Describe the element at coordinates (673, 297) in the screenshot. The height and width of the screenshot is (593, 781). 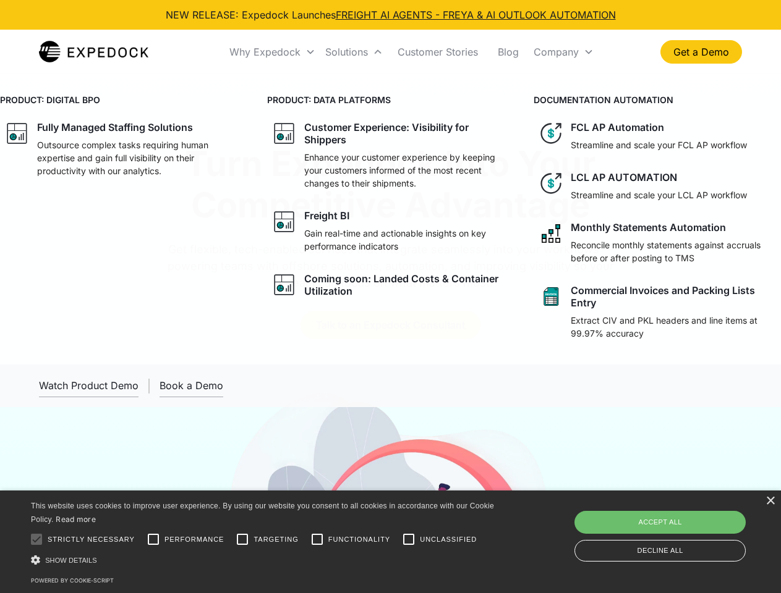
I see `div: Commercial Invoices and Packing Lists Entry` at that location.